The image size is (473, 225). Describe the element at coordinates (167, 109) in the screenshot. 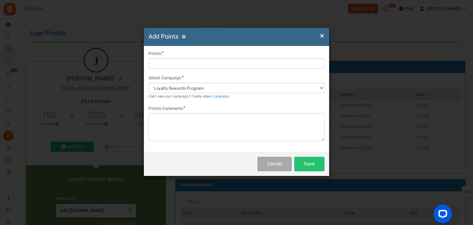

I see `label: Points Comments` at that location.